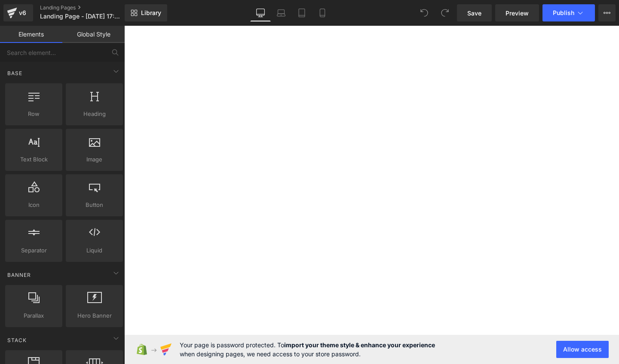 The height and width of the screenshot is (364, 619). I want to click on span: Publish, so click(564, 13).